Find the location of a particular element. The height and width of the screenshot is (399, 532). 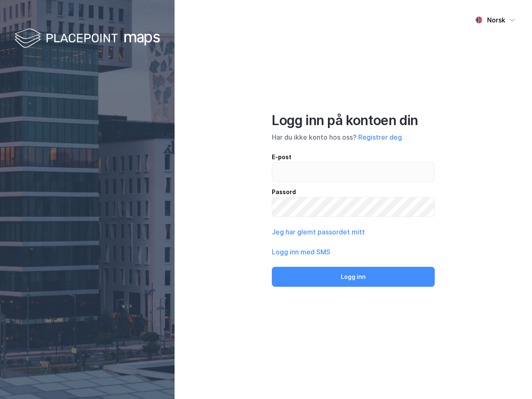

div: Norsk is located at coordinates (496, 20).